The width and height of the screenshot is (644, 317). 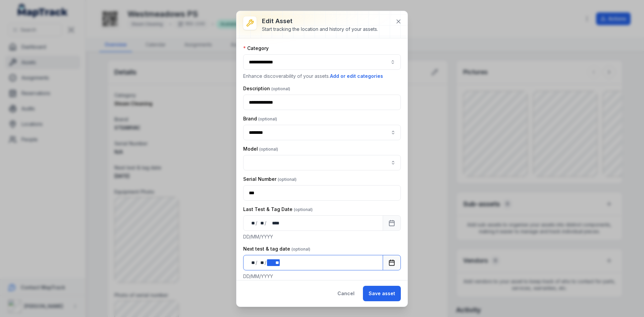 What do you see at coordinates (322, 76) in the screenshot?
I see `p: Enhance discoverability of your assets.` at bounding box center [322, 76].